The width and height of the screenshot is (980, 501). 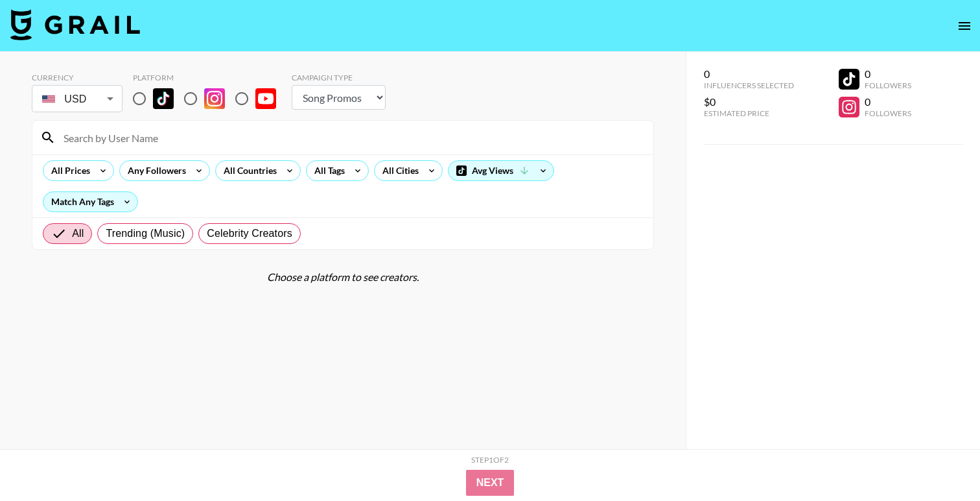 I want to click on span: Trending (Music), so click(x=146, y=233).